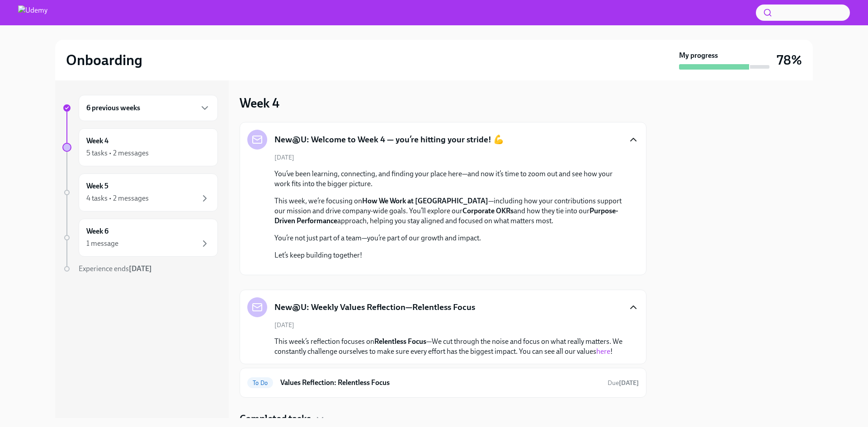  Describe the element at coordinates (260, 383) in the screenshot. I see `span: To Do` at that location.